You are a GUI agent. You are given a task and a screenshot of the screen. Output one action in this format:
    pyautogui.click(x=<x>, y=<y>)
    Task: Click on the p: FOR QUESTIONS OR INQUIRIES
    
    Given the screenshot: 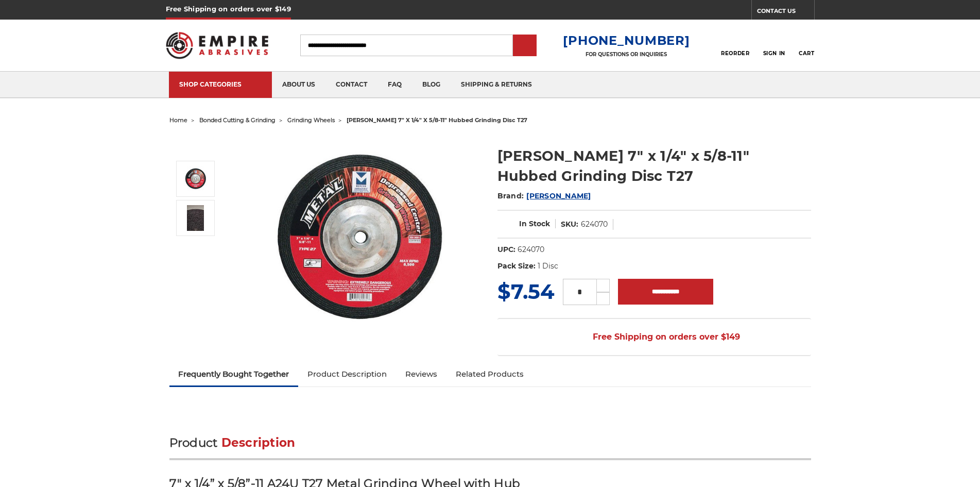 What is the action you would take?
    pyautogui.click(x=626, y=54)
    